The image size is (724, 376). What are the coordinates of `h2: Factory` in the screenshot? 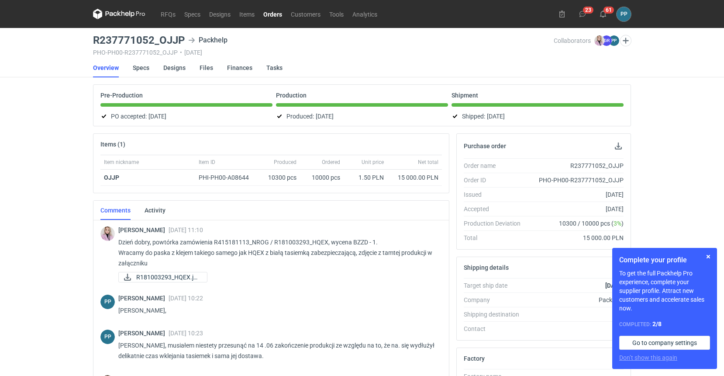 It's located at (474, 358).